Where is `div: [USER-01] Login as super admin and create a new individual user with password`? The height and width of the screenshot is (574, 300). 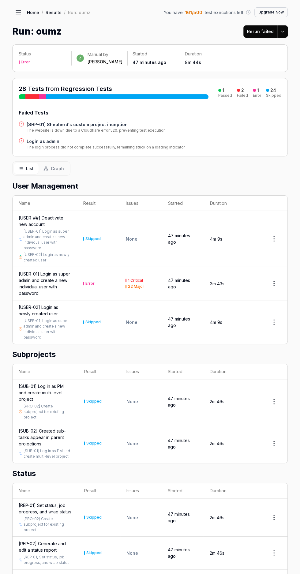 div: [USER-01] Login as super admin and create a new individual user with password is located at coordinates (45, 284).